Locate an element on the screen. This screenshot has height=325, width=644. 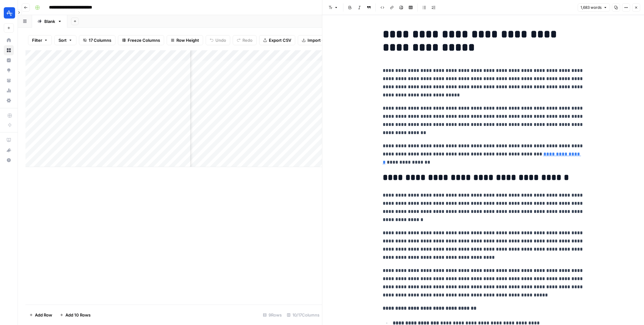
a: Your Data is located at coordinates (9, 80).